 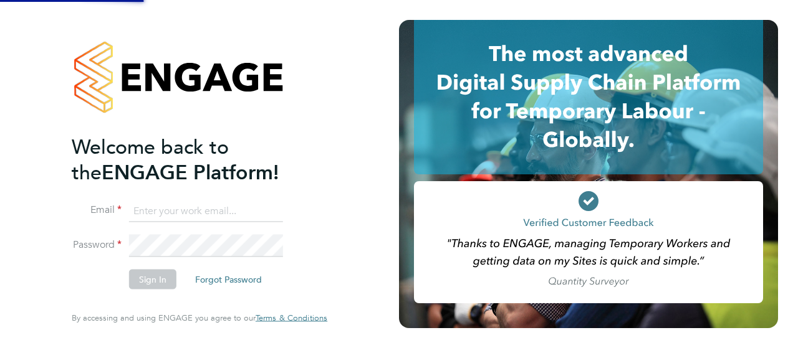 I want to click on button: Sign In, so click(x=153, y=280).